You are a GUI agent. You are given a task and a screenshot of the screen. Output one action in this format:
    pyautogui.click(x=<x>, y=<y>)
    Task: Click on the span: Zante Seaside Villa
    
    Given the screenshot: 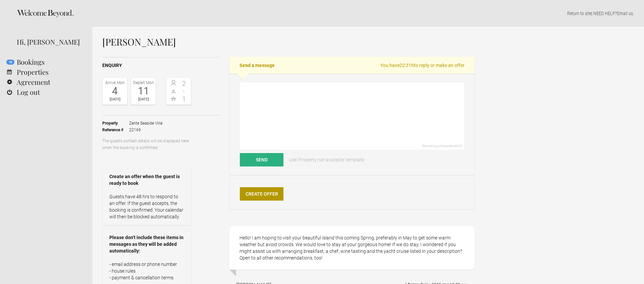 What is the action you would take?
    pyautogui.click(x=146, y=123)
    